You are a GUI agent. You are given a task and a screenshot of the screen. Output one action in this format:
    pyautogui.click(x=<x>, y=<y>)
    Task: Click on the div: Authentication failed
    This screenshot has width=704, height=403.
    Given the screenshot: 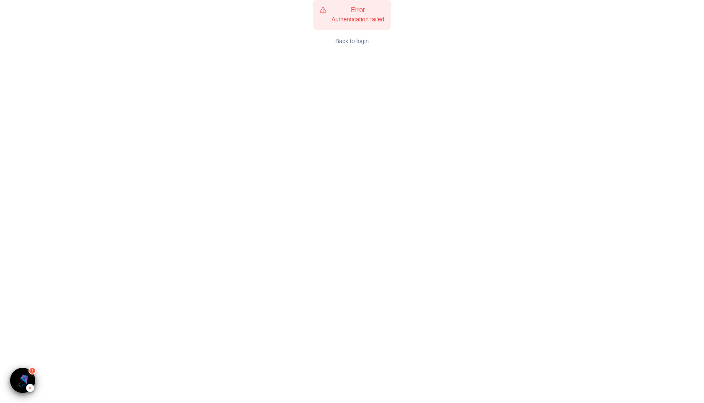 What is the action you would take?
    pyautogui.click(x=358, y=19)
    